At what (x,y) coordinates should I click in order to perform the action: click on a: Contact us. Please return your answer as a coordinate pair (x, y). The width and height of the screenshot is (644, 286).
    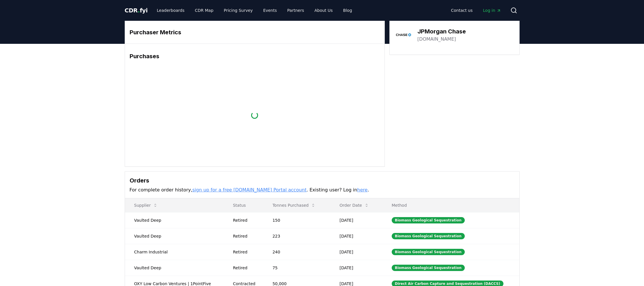
    Looking at the image, I should click on (462, 11).